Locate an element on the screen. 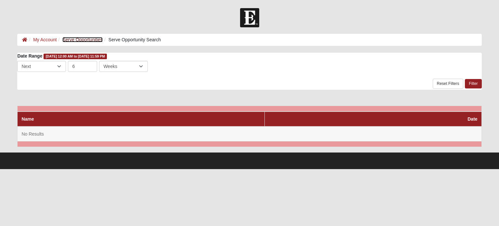 This screenshot has height=226, width=499. span: No Results is located at coordinates (33, 134).